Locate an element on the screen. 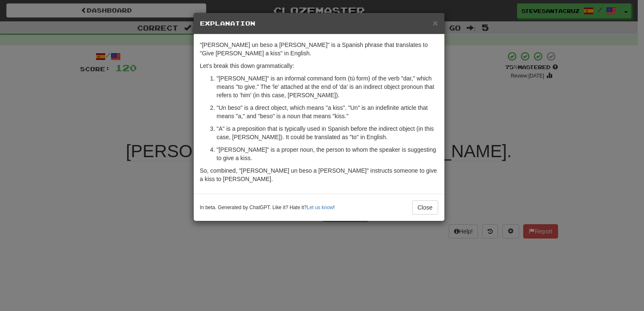 The height and width of the screenshot is (311, 644). small: In beta. Generated by ChatGPT. Like it? Hate it? ! is located at coordinates (267, 208).